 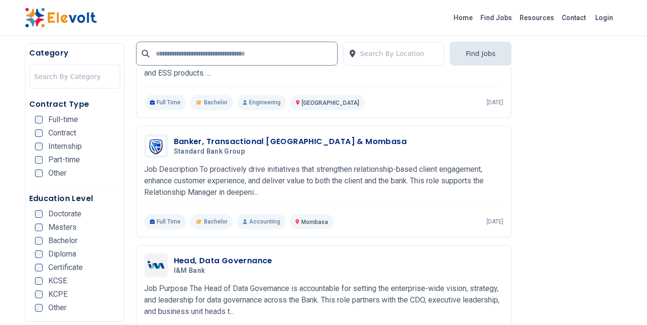 I want to click on a: Find Jobs, so click(x=496, y=18).